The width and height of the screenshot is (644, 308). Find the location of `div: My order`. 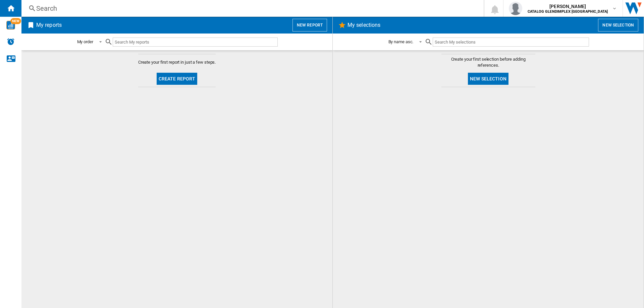

div: My order is located at coordinates (85, 42).